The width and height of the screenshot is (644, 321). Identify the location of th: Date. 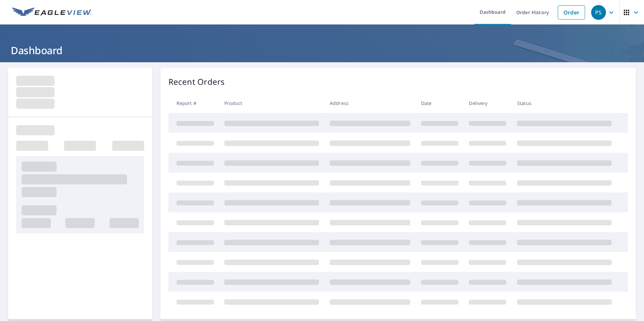
(440, 103).